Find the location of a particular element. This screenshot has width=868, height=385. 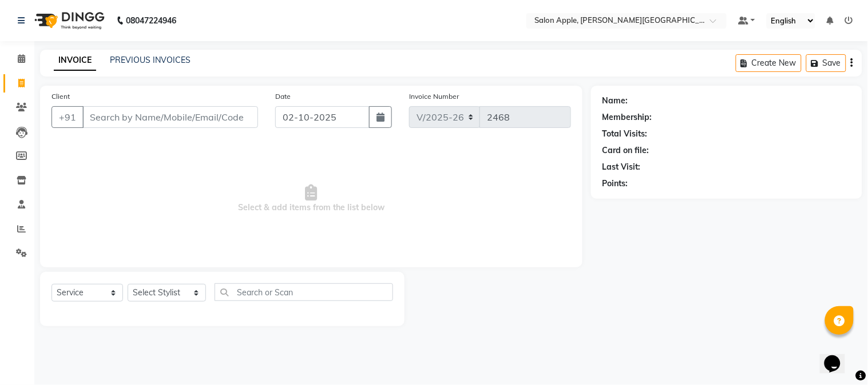

label: Client is located at coordinates (61, 96).